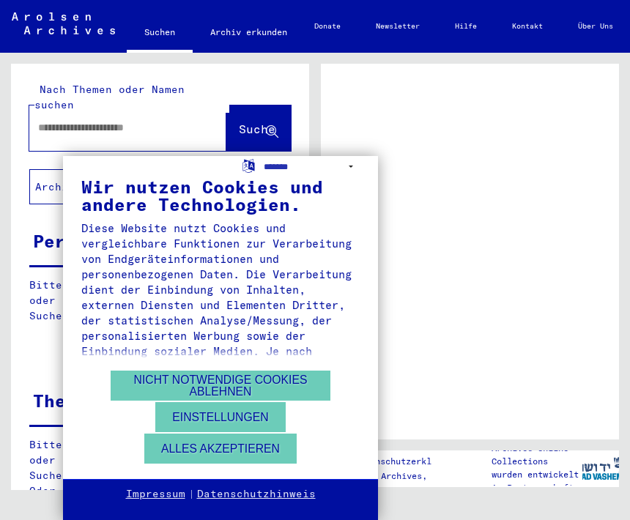 The height and width of the screenshot is (520, 630). Describe the element at coordinates (311, 166) in the screenshot. I see `select: Sprache auswählen` at that location.